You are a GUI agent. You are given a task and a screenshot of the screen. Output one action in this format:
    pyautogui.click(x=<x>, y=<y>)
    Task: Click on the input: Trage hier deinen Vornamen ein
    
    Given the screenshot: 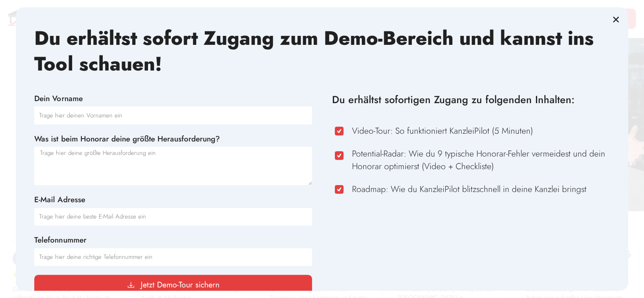 What is the action you would take?
    pyautogui.click(x=173, y=115)
    